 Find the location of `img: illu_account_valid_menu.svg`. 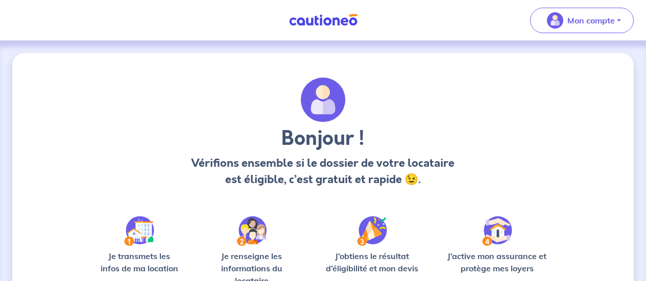

img: illu_account_valid_menu.svg is located at coordinates (555, 20).